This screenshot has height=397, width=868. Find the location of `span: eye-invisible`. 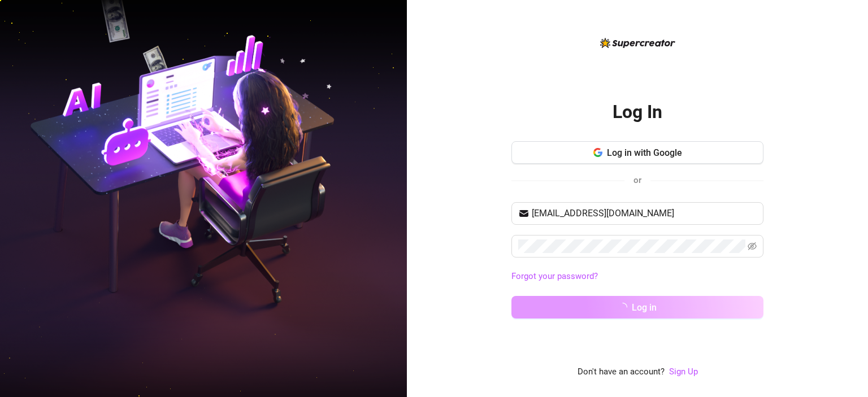

span: eye-invisible is located at coordinates (752, 246).